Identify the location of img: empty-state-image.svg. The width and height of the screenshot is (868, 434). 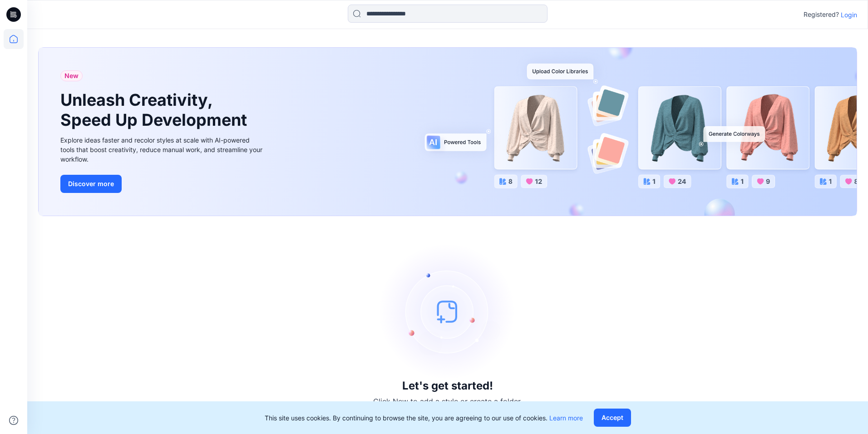
(447, 311).